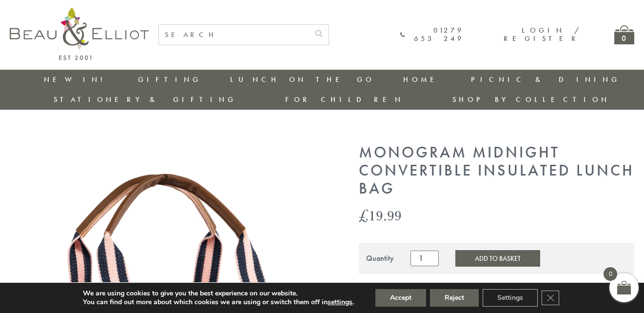 This screenshot has height=313, width=644. What do you see at coordinates (401, 298) in the screenshot?
I see `button: Accept` at bounding box center [401, 298].